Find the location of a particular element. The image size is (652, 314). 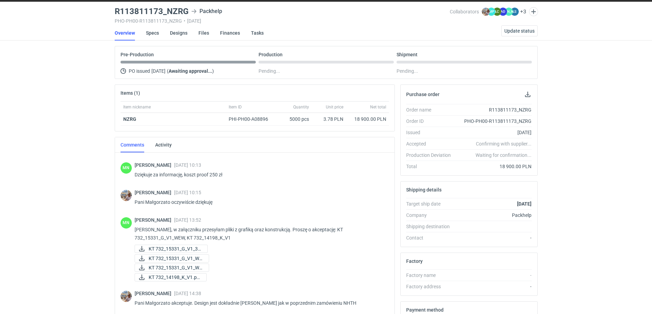

h3: R113811173_NZRG is located at coordinates (151, 11).